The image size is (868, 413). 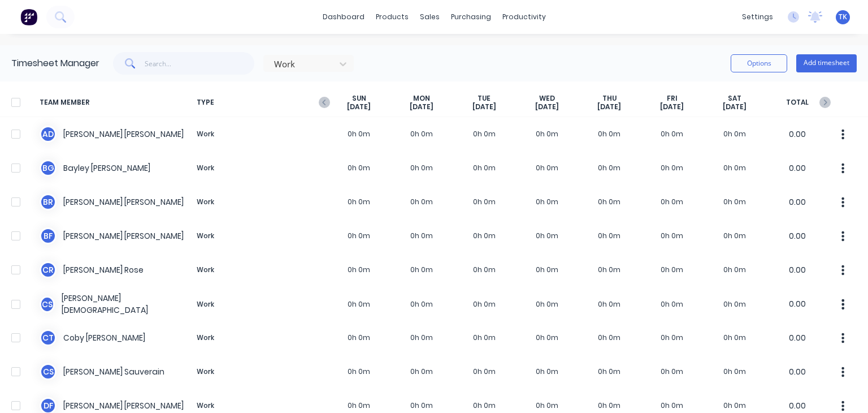 I want to click on span: TOTAL, so click(x=797, y=102).